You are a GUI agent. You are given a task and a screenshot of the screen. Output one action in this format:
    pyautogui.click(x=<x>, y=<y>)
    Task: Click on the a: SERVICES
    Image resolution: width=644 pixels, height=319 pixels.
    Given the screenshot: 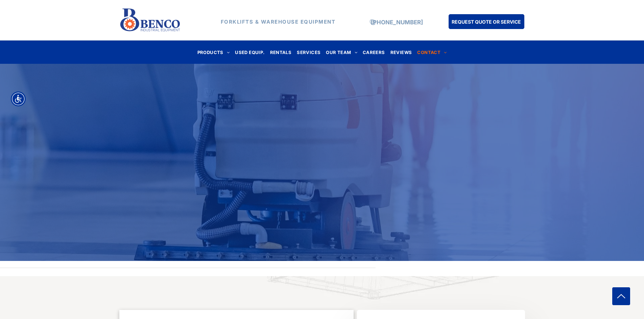 What is the action you would take?
    pyautogui.click(x=309, y=52)
    